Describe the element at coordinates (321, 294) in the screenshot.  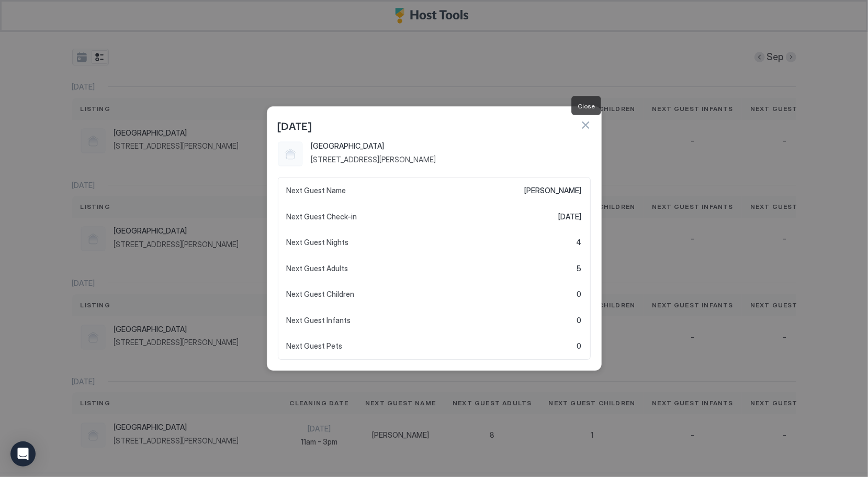
I see `span: Next Guest Children` at that location.